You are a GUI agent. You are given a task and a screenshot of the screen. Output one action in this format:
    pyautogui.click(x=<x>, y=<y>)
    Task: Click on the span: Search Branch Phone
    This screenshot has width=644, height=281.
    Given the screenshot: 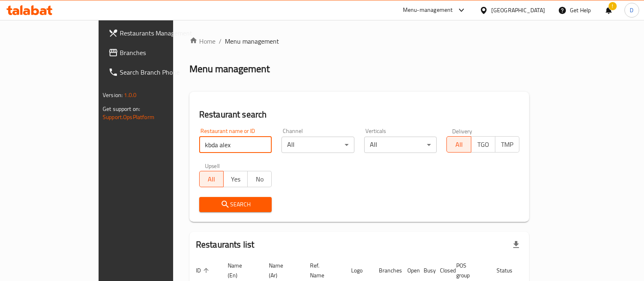 What is the action you would take?
    pyautogui.click(x=160, y=72)
    